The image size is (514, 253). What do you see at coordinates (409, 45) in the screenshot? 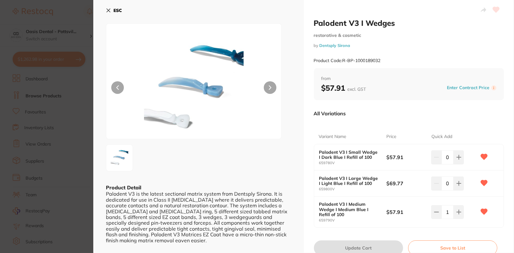
I see `small: by` at bounding box center [409, 45].